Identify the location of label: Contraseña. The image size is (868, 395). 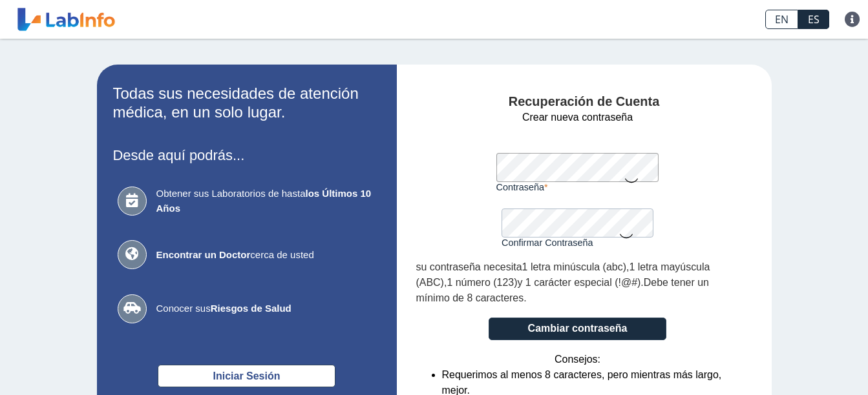
(577, 187).